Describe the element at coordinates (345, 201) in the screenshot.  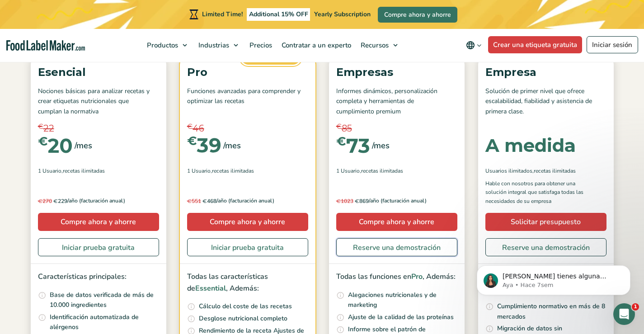
I see `del: 1023` at that location.